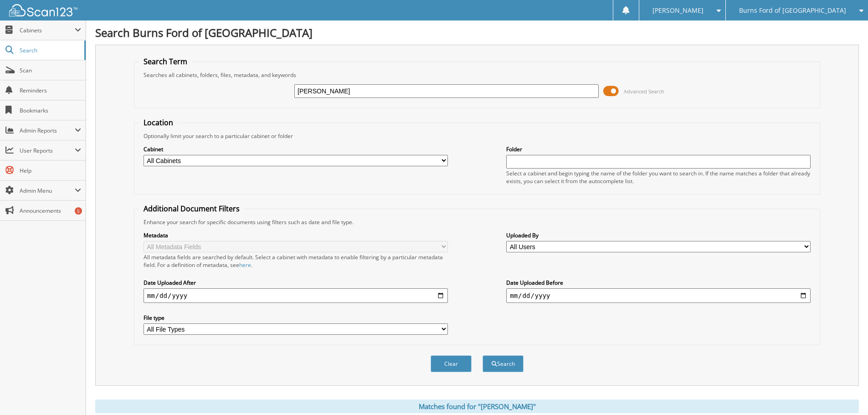  I want to click on input: start, so click(296, 296).